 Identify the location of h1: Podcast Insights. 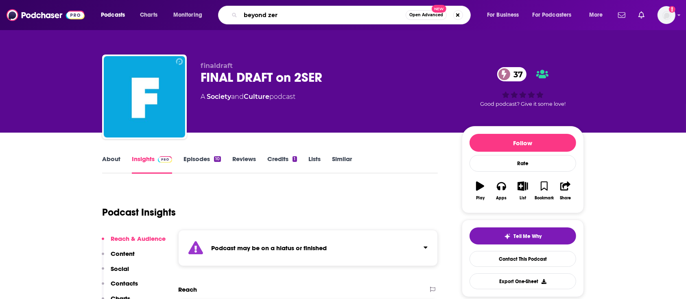
(139, 212).